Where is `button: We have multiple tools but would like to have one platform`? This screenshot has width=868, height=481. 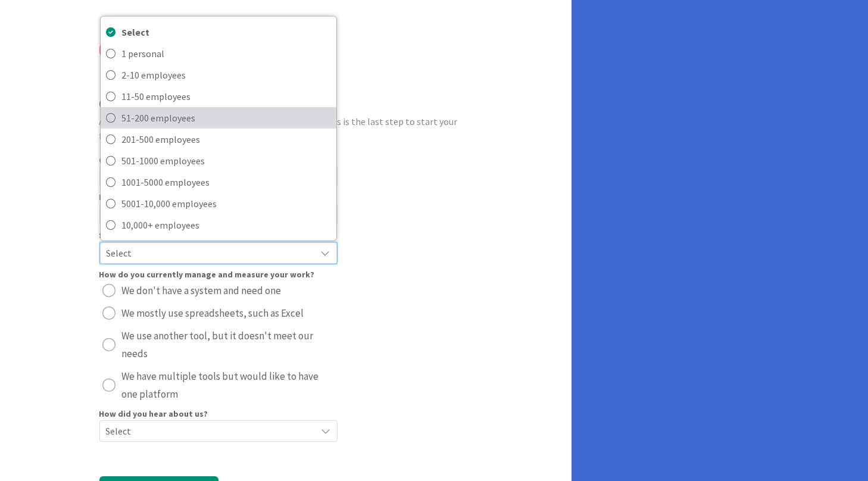 button: We have multiple tools but would like to have one platform is located at coordinates (219, 385).